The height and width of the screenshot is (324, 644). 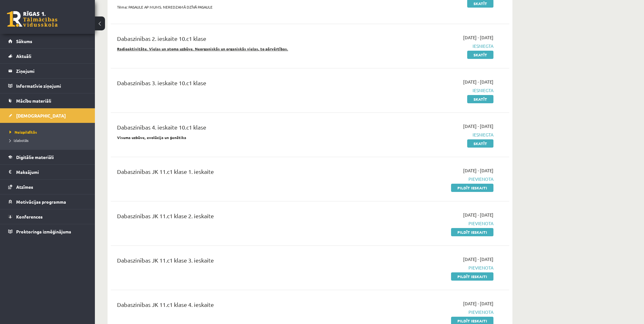 What do you see at coordinates (23, 132) in the screenshot?
I see `span: Neizpildītās` at bounding box center [23, 132].